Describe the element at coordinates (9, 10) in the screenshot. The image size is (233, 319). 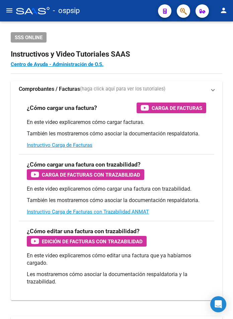
I see `mat-icon: menu` at that location.